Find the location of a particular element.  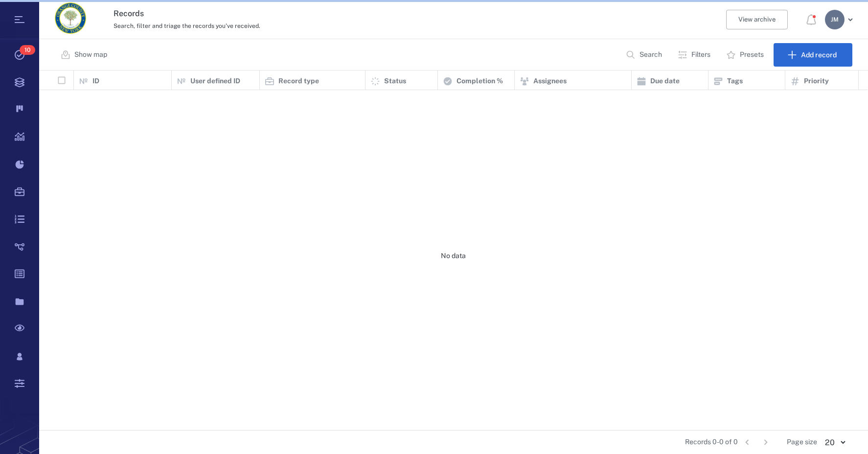

p: Presets is located at coordinates (752, 55).